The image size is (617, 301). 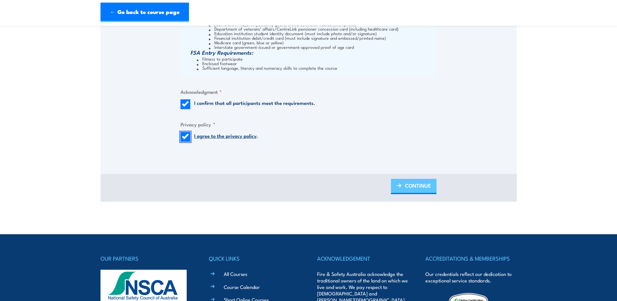 What do you see at coordinates (316, 29) in the screenshot?
I see `li: Status = Current` at bounding box center [316, 29].